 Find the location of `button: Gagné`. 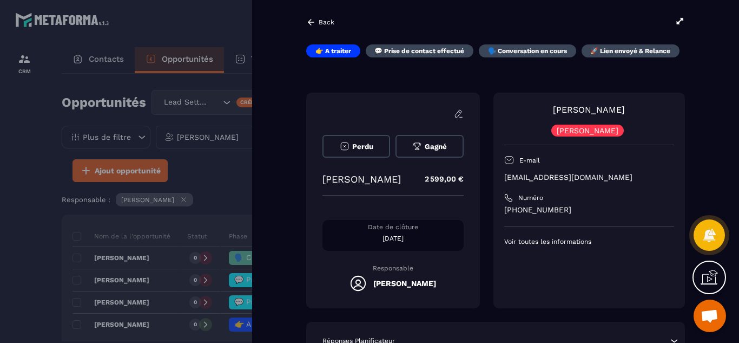

button: Gagné is located at coordinates (429, 146).